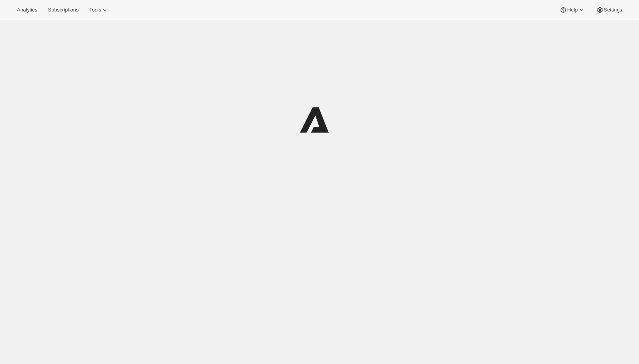 The height and width of the screenshot is (364, 639). What do you see at coordinates (609, 10) in the screenshot?
I see `button: Settings` at bounding box center [609, 10].